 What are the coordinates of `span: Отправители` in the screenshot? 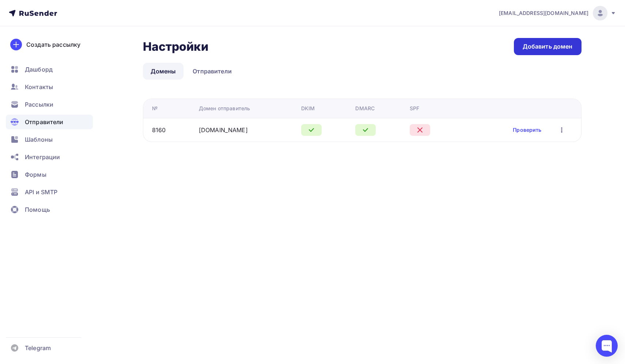 It's located at (44, 122).